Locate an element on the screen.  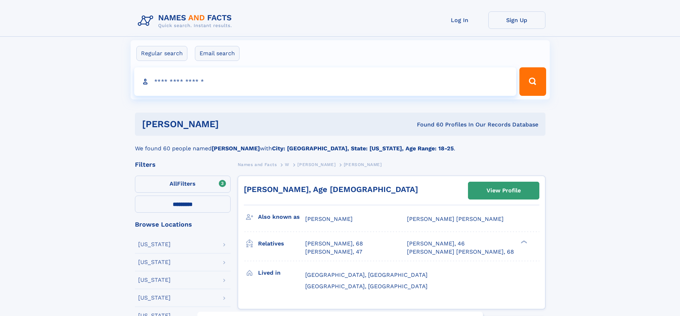
div: View Profile is located at coordinates (503, 191).